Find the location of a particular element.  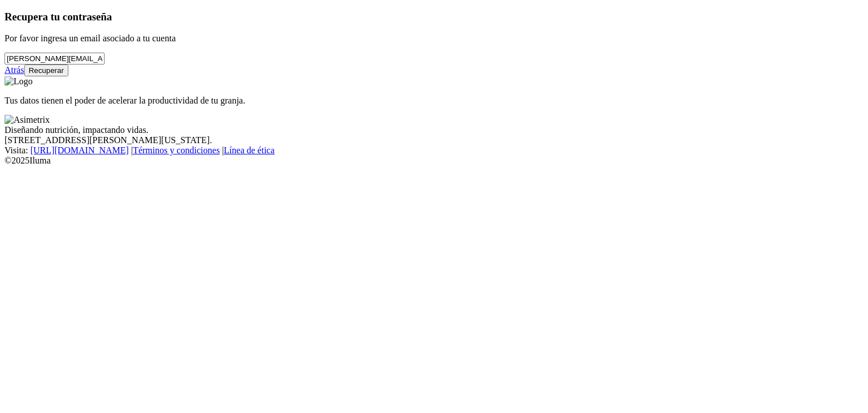

button: Recuperar is located at coordinates (47, 70).